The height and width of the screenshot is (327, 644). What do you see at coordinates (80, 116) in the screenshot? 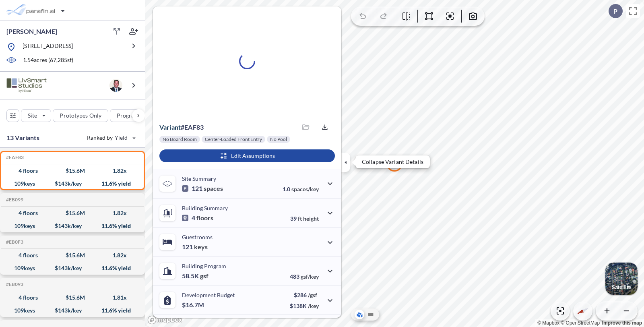
I see `p: Prototypes Only` at bounding box center [80, 116].